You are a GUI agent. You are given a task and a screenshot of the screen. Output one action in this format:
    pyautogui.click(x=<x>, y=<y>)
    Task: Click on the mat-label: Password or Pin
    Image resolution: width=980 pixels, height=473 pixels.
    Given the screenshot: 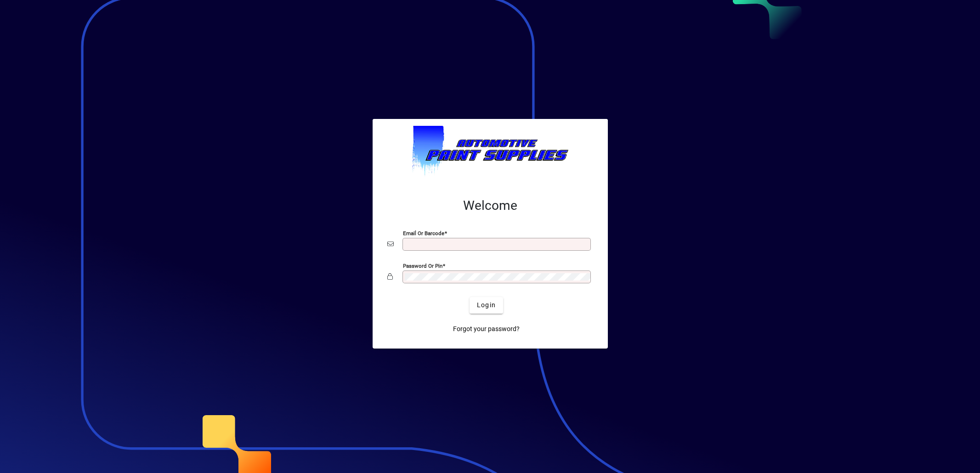 What is the action you would take?
    pyautogui.click(x=423, y=266)
    